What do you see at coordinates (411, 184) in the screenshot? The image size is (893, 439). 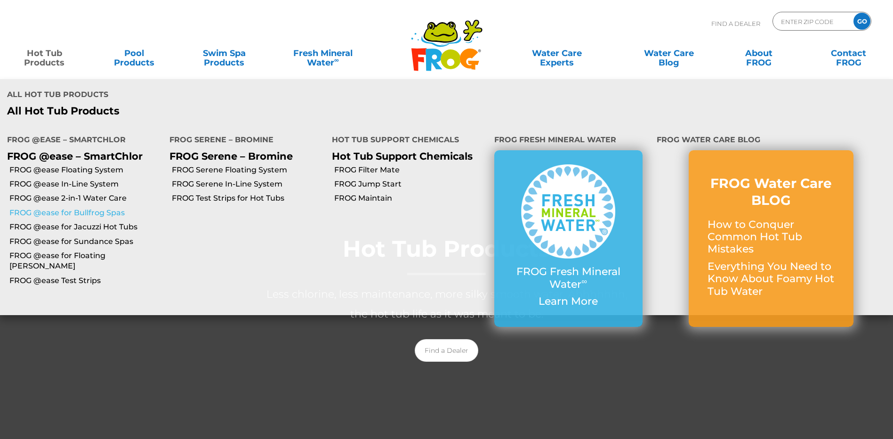 I see `a: FROG Jump Start` at bounding box center [411, 184].